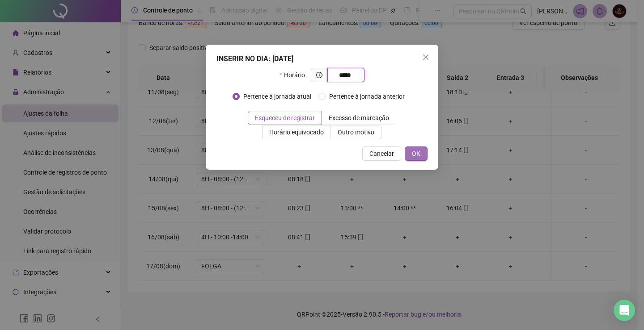 The height and width of the screenshot is (330, 644). What do you see at coordinates (296, 132) in the screenshot?
I see `span: Horário equivocado` at bounding box center [296, 132].